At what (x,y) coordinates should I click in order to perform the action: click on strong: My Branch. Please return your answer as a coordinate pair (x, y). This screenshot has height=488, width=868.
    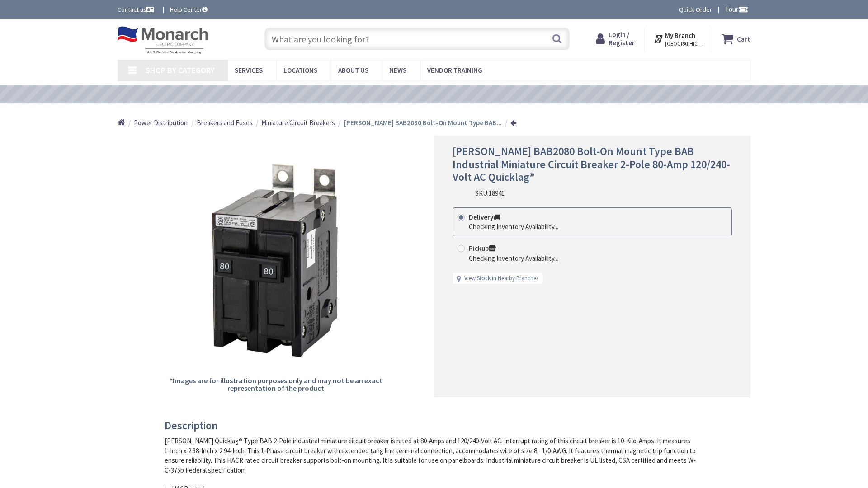
    Looking at the image, I should click on (680, 35).